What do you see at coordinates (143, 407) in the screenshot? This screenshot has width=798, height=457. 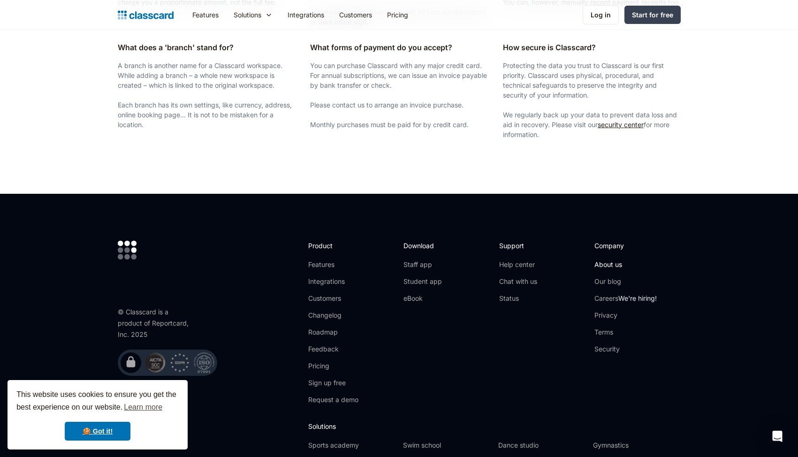 I see `a: learn more about cookies` at bounding box center [143, 407].